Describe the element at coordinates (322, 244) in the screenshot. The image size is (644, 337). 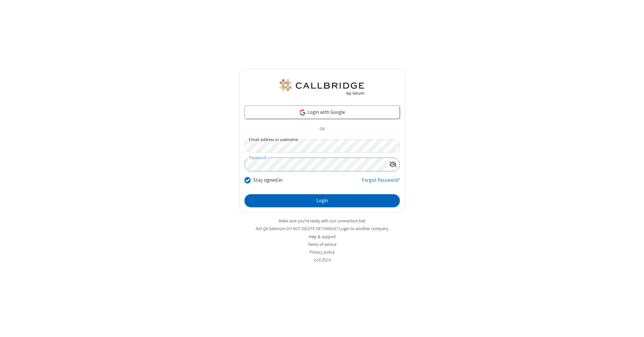
I see `a: Terms of service` at that location.